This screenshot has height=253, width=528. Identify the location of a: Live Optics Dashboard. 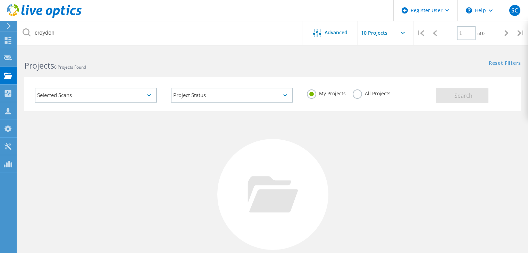
(44, 17).